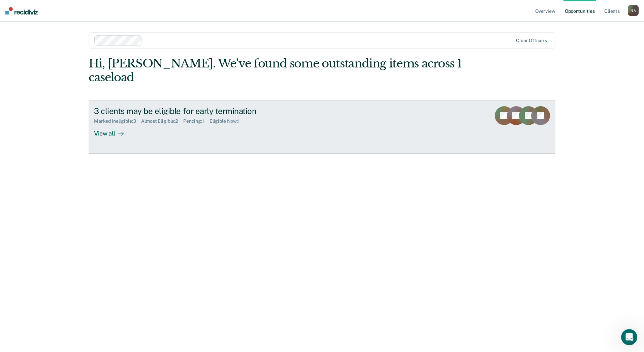 Image resolution: width=644 pixels, height=352 pixels. What do you see at coordinates (162, 121) in the screenshot?
I see `div: Almost Eligible : 2` at bounding box center [162, 121].